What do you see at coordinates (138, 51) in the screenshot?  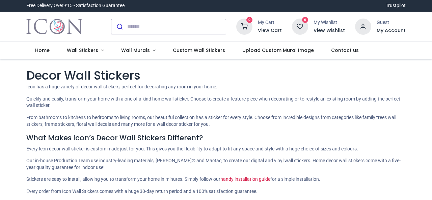 I see `a: Wall Murals` at bounding box center [138, 51].